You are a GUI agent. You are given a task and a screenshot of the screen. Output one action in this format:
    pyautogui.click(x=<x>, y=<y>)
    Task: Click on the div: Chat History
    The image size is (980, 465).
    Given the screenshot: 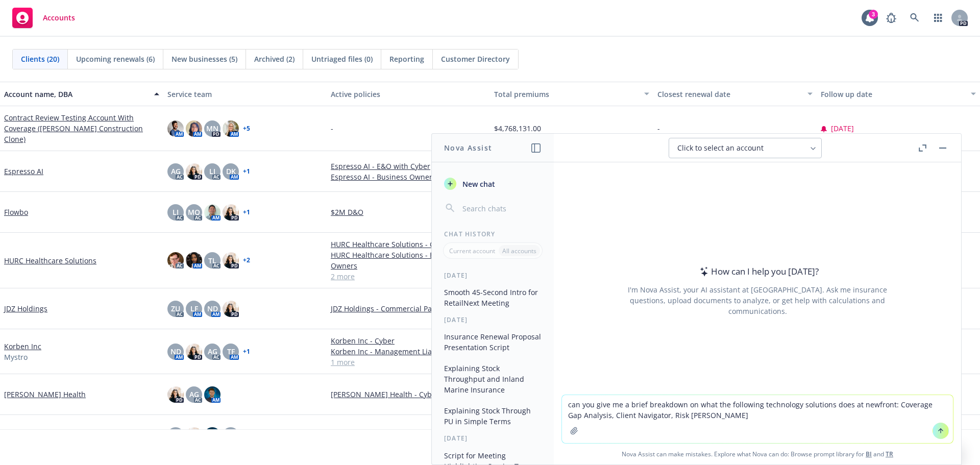 What is the action you would take?
    pyautogui.click(x=493, y=234)
    